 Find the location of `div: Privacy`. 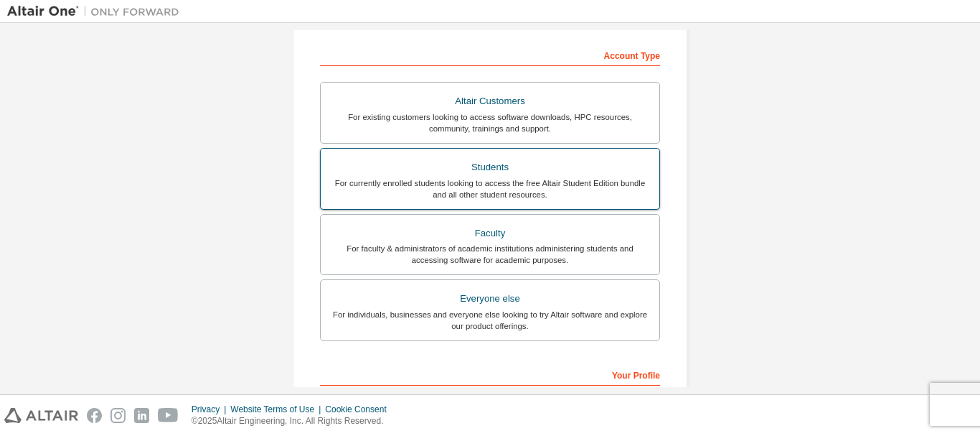

div: Privacy is located at coordinates (211, 409).